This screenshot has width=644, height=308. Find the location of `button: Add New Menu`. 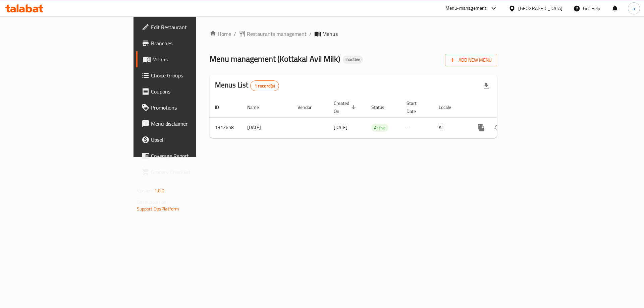

button: Add New Menu is located at coordinates (471, 60).